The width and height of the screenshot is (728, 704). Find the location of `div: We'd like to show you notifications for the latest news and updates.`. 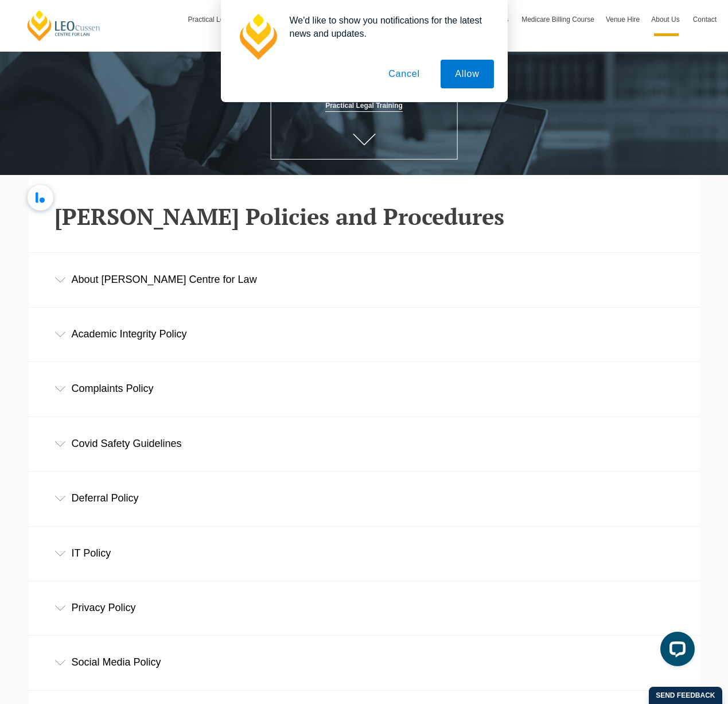

div: We'd like to show you notifications for the latest news and updates. is located at coordinates (387, 27).